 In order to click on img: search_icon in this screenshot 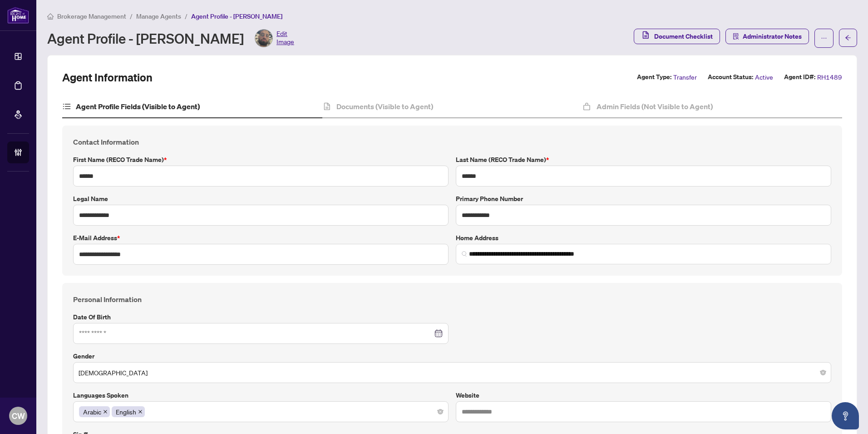, I will do `click(464, 253)`.